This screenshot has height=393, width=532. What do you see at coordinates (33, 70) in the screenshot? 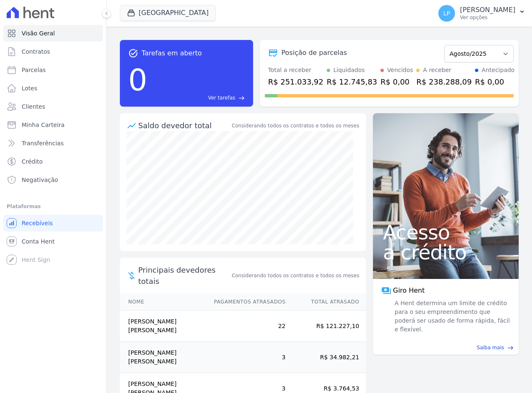
I see `span: Parcelas` at bounding box center [33, 70].